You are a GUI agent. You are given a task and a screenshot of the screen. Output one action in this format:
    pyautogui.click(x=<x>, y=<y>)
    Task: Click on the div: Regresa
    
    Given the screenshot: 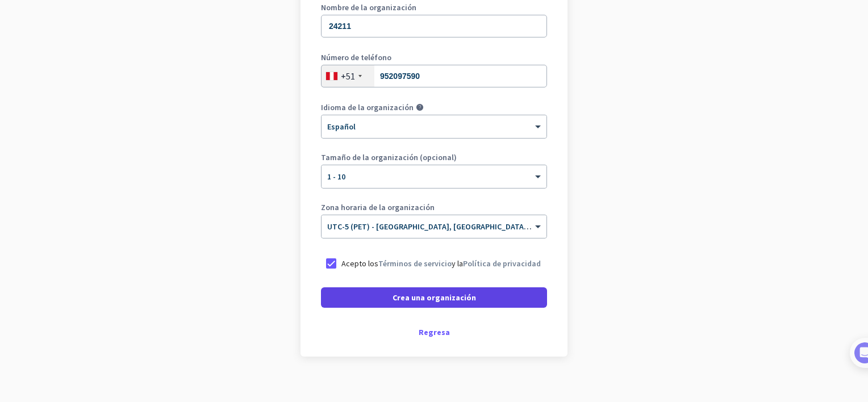 What is the action you would take?
    pyautogui.click(x=434, y=332)
    